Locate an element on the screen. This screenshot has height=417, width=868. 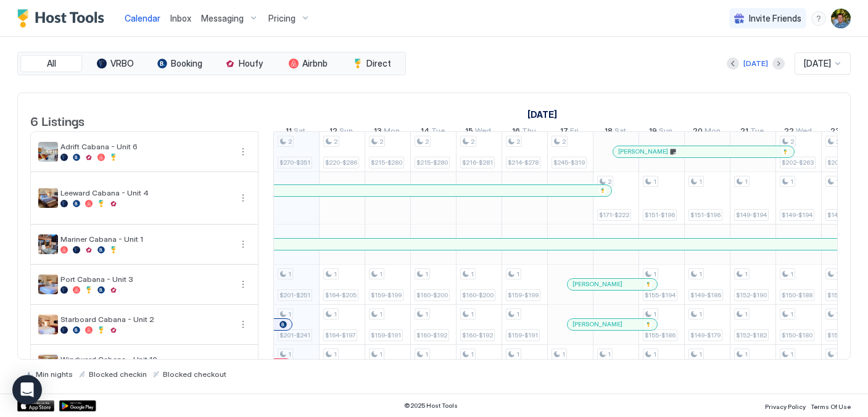
span: Messaging is located at coordinates (222, 18).